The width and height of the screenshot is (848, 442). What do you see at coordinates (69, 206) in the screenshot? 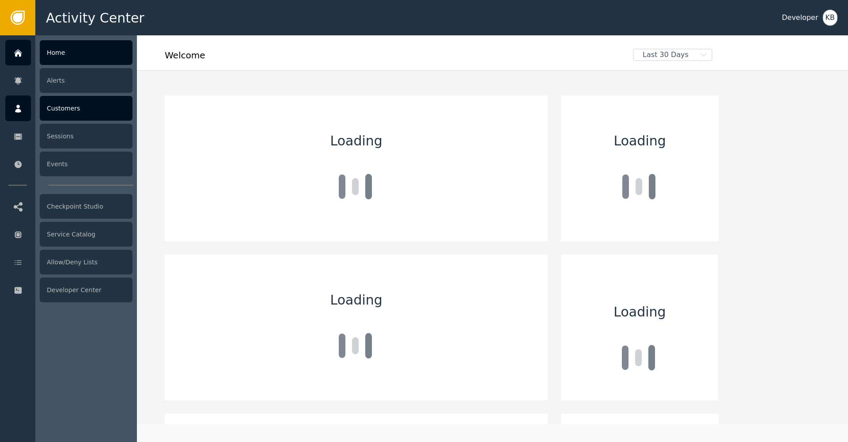
I see `a: Checkpoint Studio` at bounding box center [69, 206].